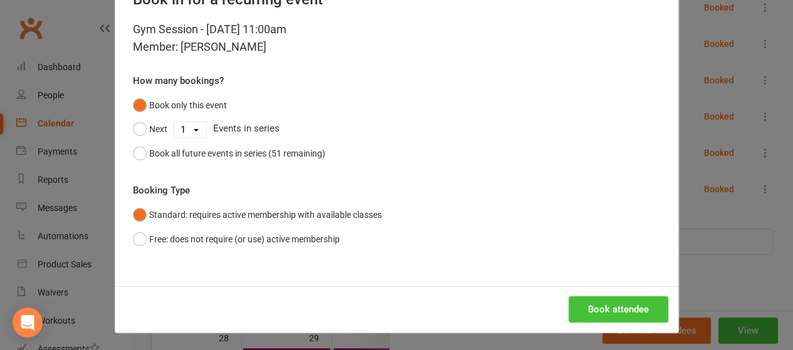 The height and width of the screenshot is (350, 793). What do you see at coordinates (178, 81) in the screenshot?
I see `label: How many bookings?` at bounding box center [178, 81].